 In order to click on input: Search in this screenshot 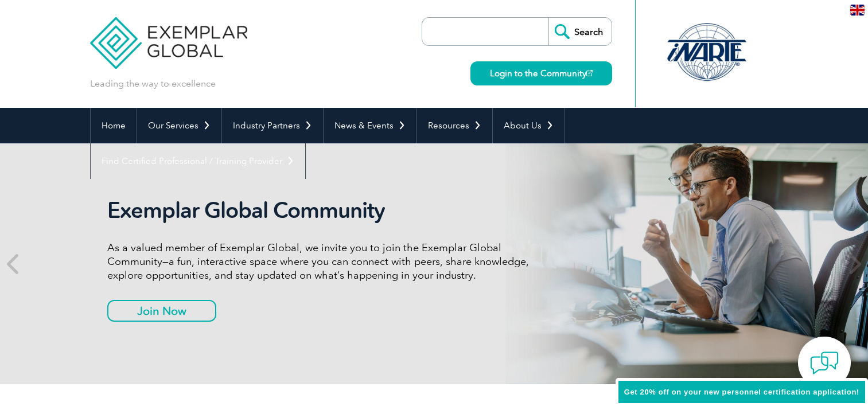, I will do `click(580, 32)`.